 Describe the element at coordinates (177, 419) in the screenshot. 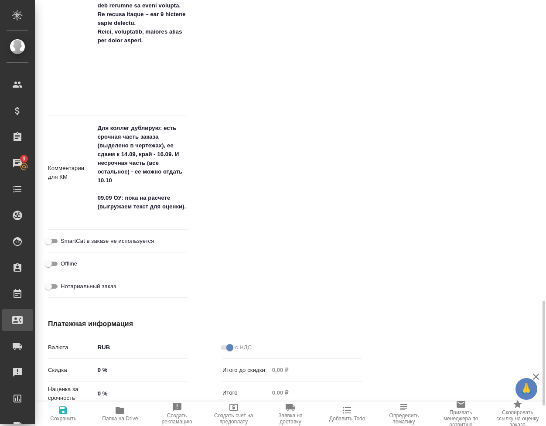

I see `span: Создать рекламацию` at that location.